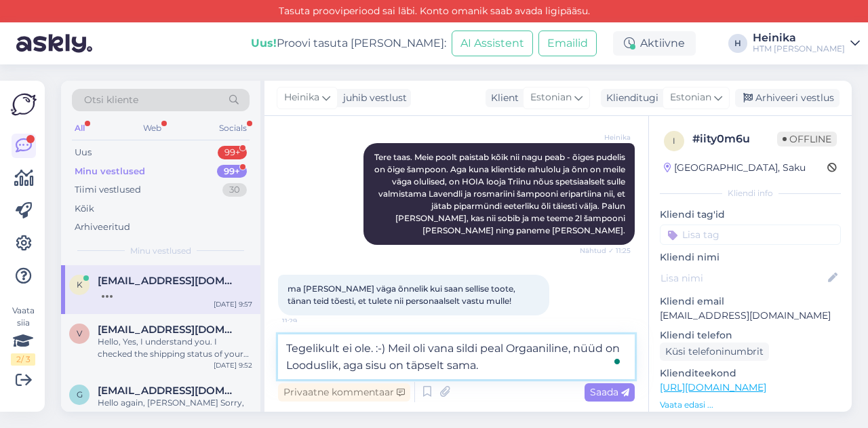 The height and width of the screenshot is (428, 868). What do you see at coordinates (79, 394) in the screenshot?
I see `span: g` at bounding box center [79, 394].